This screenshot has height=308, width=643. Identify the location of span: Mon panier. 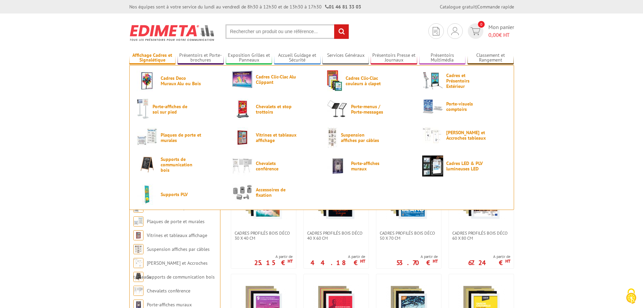
(501, 31).